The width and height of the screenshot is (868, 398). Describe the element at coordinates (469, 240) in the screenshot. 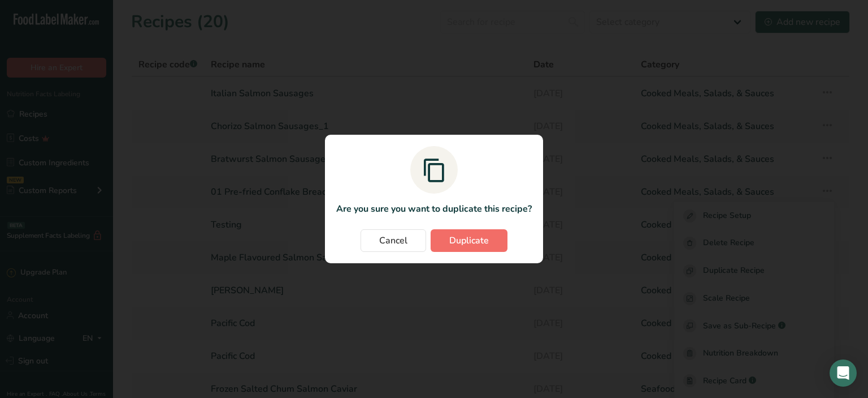

I see `span: Duplicate` at that location.